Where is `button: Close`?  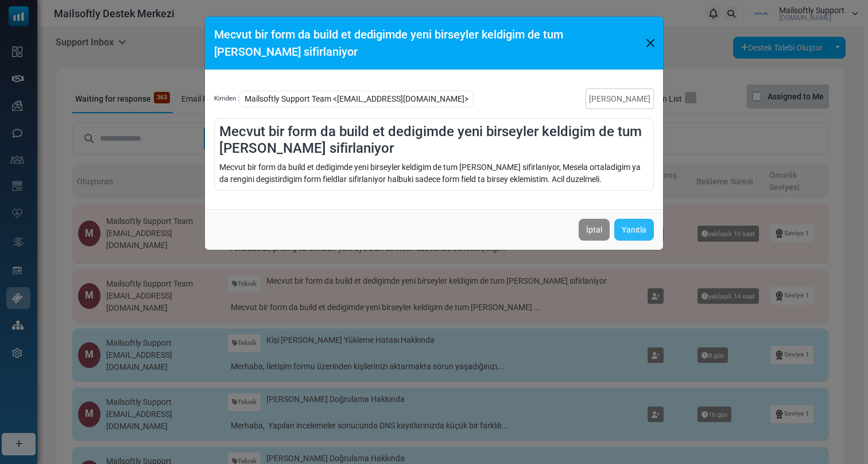 button: Close is located at coordinates (651, 43).